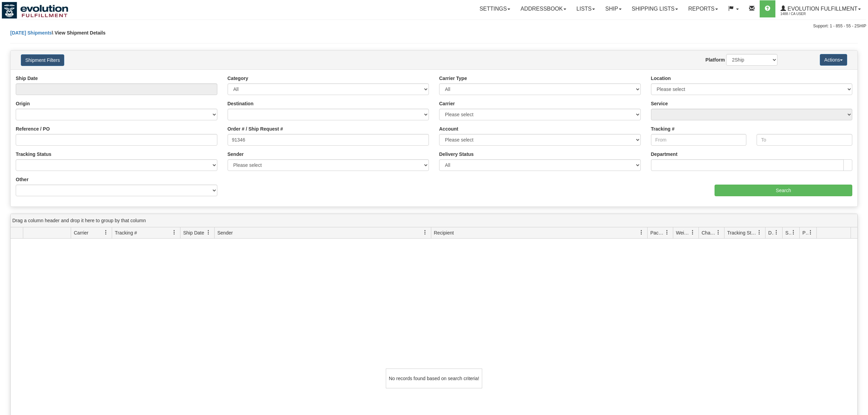 The width and height of the screenshot is (868, 415). What do you see at coordinates (821, 9) in the screenshot?
I see `a: Evolution Fulfillment 1488 / CA User` at bounding box center [821, 9].